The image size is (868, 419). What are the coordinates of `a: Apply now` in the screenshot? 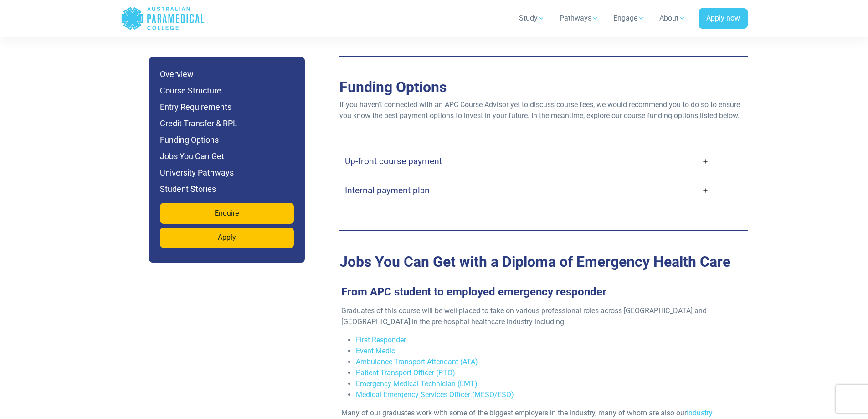 It's located at (723, 19).